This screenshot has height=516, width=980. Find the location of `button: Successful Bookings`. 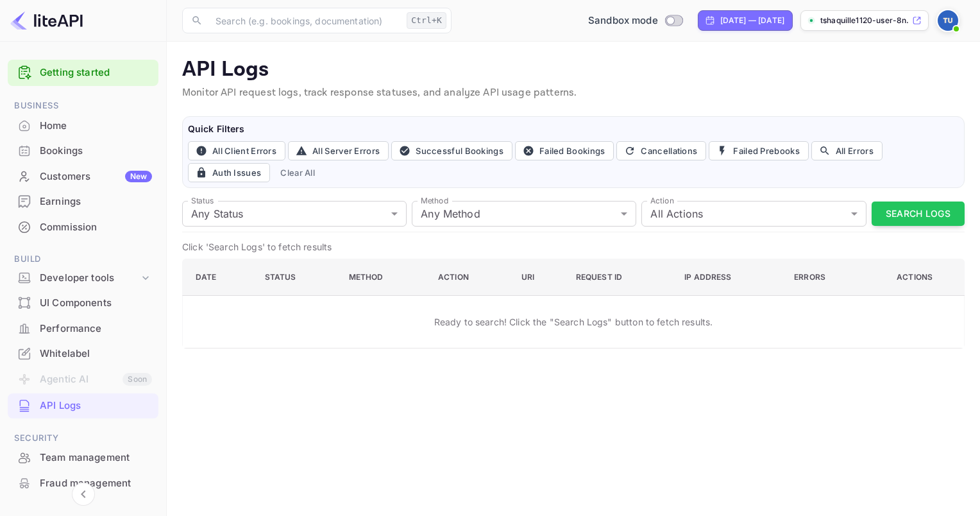

button: Successful Bookings is located at coordinates (452, 151).